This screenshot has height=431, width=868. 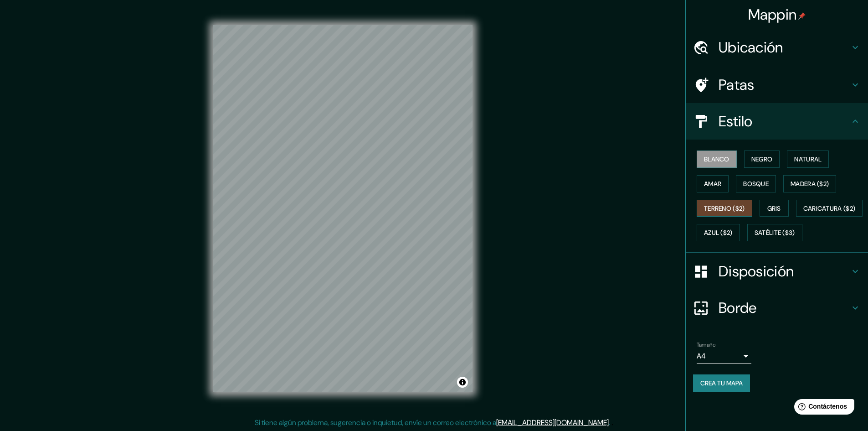 I want to click on button: Bosque, so click(x=756, y=184).